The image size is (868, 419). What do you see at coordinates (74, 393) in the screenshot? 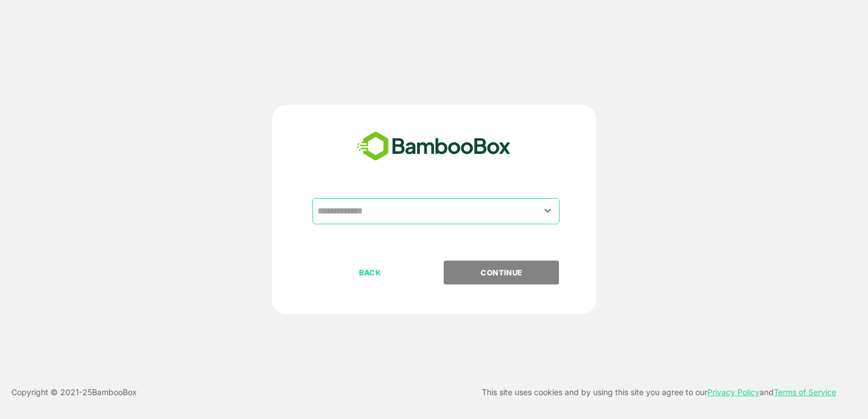
I see `p: Copyright © 2021- 25 BambooBox` at bounding box center [74, 393].